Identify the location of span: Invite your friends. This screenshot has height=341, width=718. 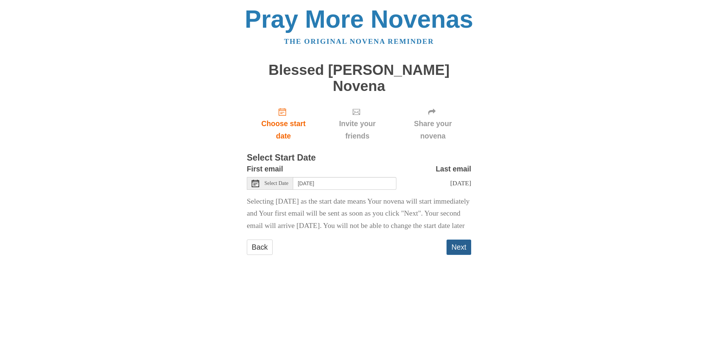
(357, 130).